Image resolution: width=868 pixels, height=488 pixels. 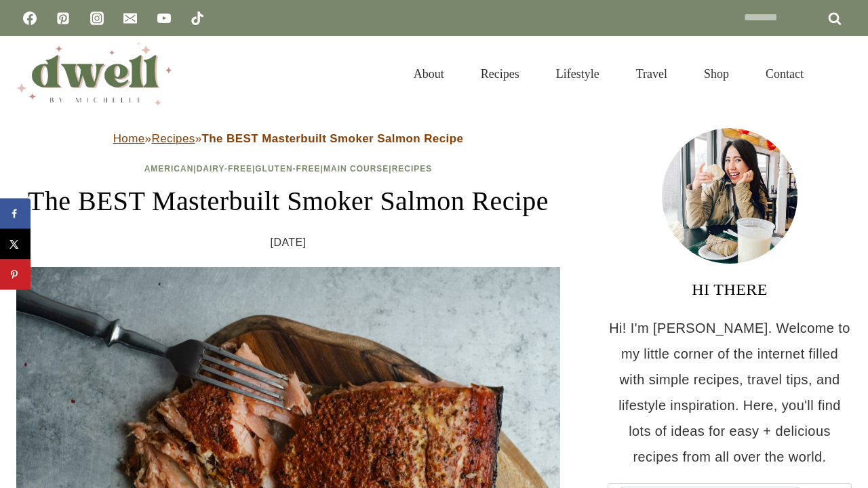 I want to click on img: DWELL by michelle, so click(x=94, y=74).